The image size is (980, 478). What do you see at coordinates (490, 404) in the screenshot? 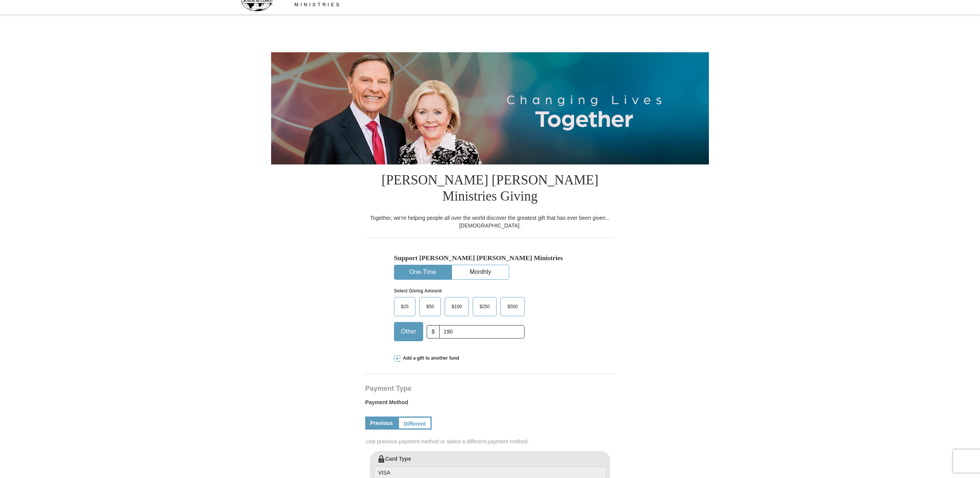
I see `label: Payment Method` at bounding box center [490, 404].